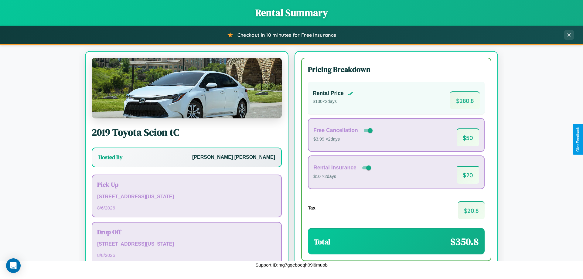  I want to click on p: $3.99 × 2 days, so click(344, 139).